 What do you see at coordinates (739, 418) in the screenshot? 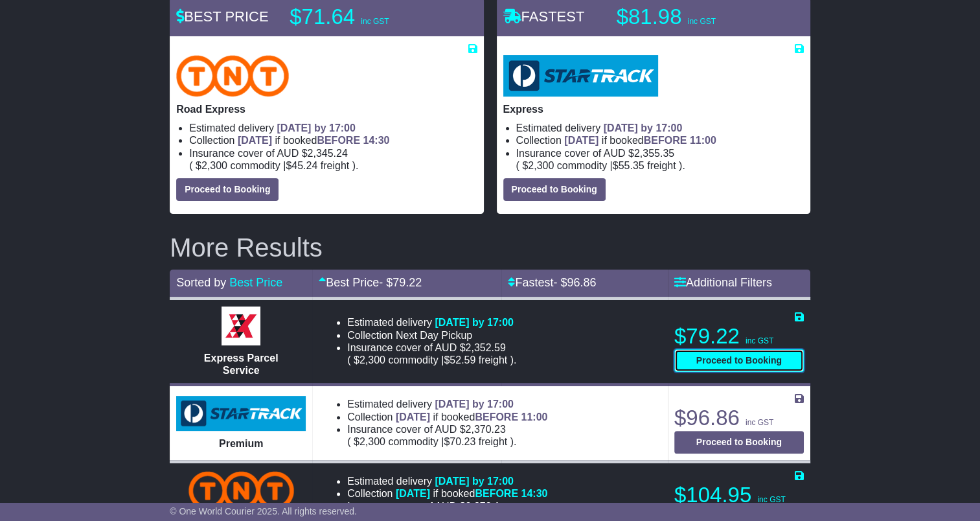
I see `p: $96.86` at bounding box center [739, 418].